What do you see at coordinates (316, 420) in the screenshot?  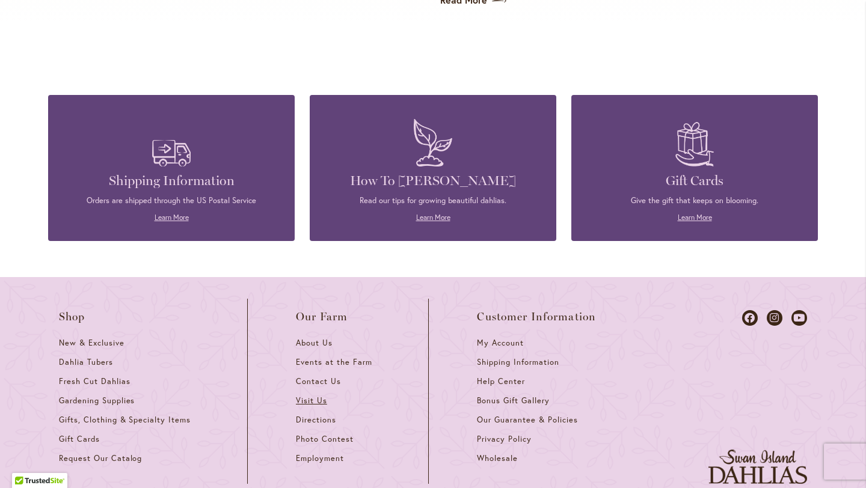 I see `span: Directions` at bounding box center [316, 420].